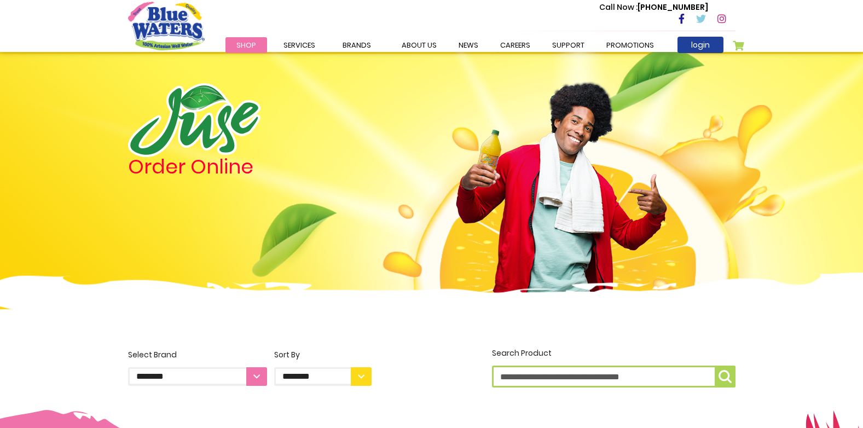  I want to click on a: support, so click(568, 45).